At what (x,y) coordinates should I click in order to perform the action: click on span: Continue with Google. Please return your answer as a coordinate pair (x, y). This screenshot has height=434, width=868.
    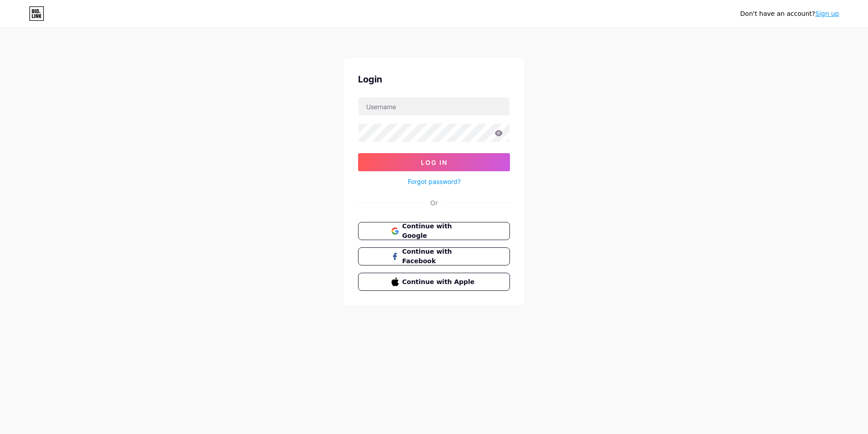
    Looking at the image, I should click on (440, 231).